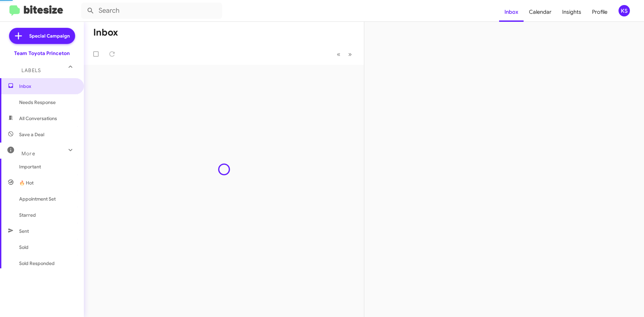 The image size is (644, 317). Describe the element at coordinates (624, 11) in the screenshot. I see `div: KS` at that location.